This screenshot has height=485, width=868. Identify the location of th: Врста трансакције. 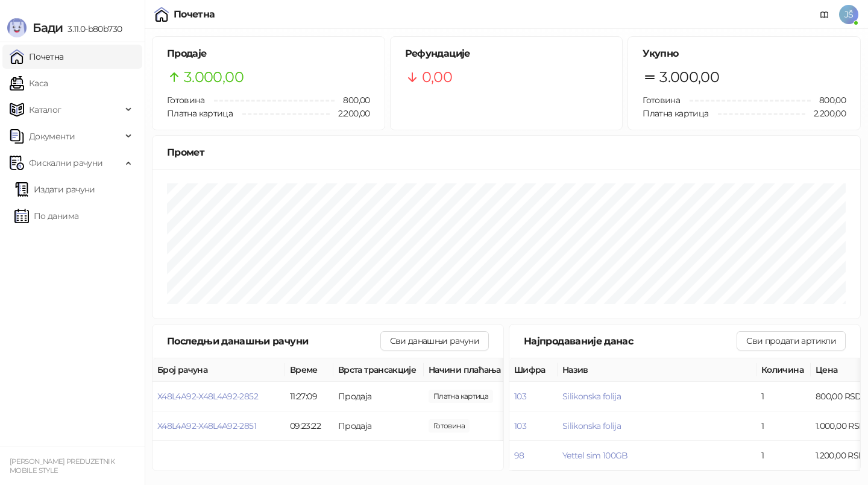
(379, 370).